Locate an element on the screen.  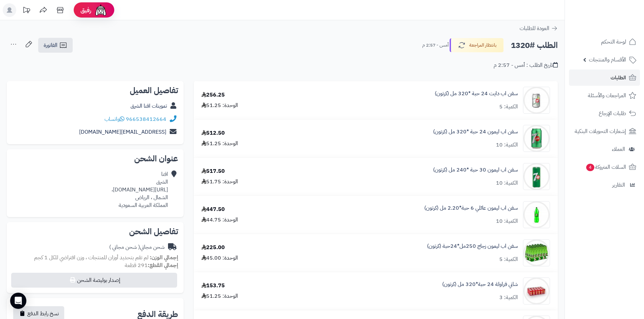
a: سفن اب ليمون 24 حبة *320 مل (كرتون) is located at coordinates (475, 132).